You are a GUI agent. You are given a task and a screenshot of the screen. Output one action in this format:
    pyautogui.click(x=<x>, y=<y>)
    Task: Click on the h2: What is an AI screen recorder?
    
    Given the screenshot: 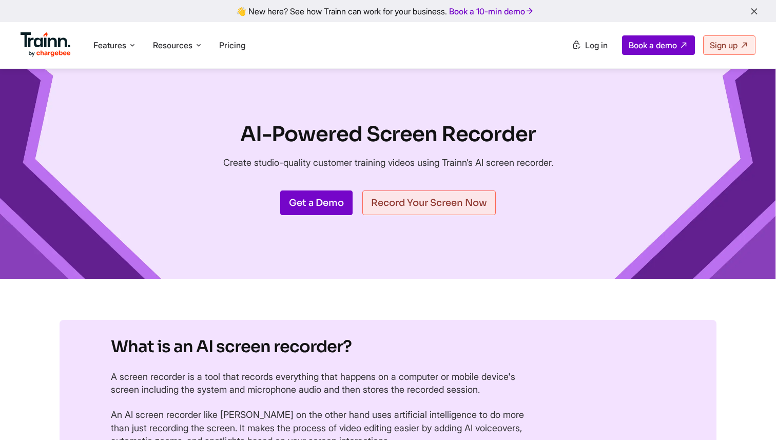 What is the action you would take?
    pyautogui.click(x=388, y=347)
    